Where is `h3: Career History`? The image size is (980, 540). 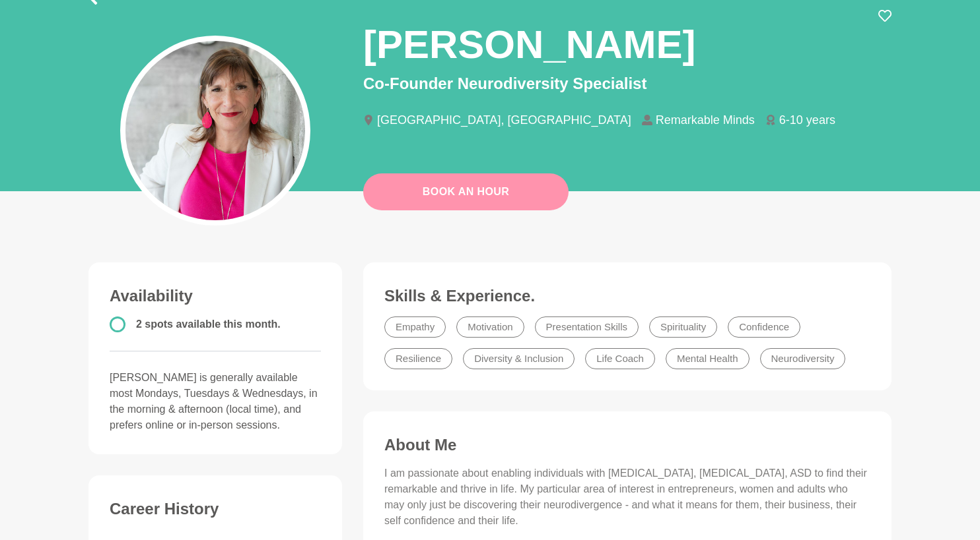
h3: Career History is located at coordinates (215, 510).